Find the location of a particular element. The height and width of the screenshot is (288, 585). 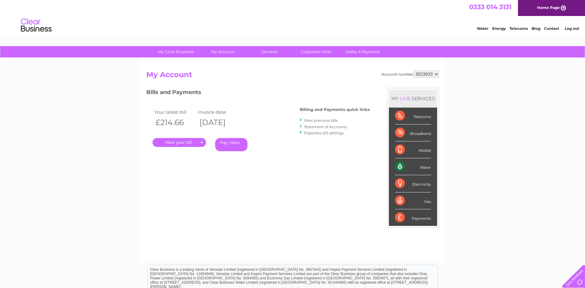

div: Mobile is located at coordinates (413, 150).